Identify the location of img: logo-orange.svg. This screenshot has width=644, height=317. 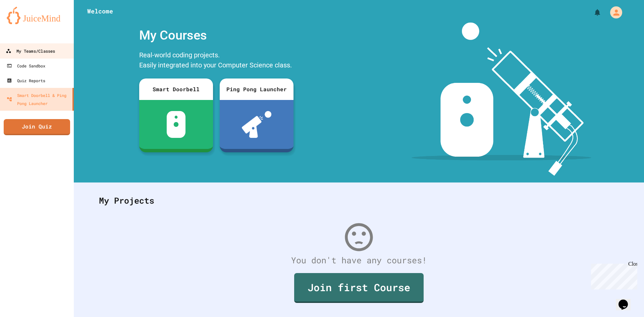
(37, 15).